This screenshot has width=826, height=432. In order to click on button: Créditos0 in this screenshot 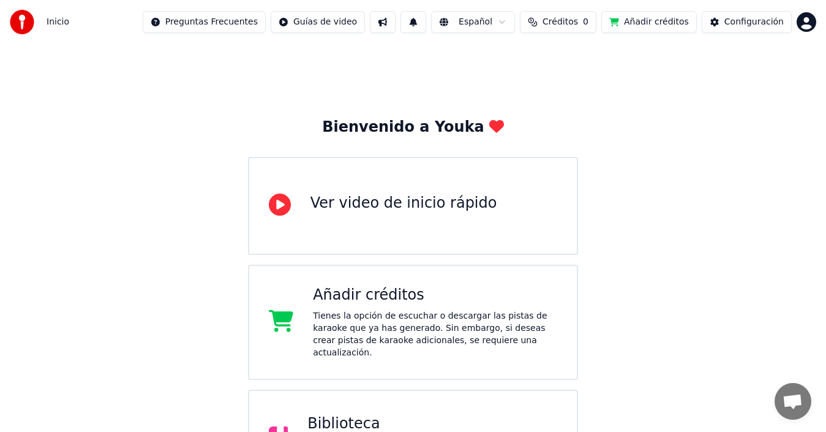, I will do `click(558, 22)`.